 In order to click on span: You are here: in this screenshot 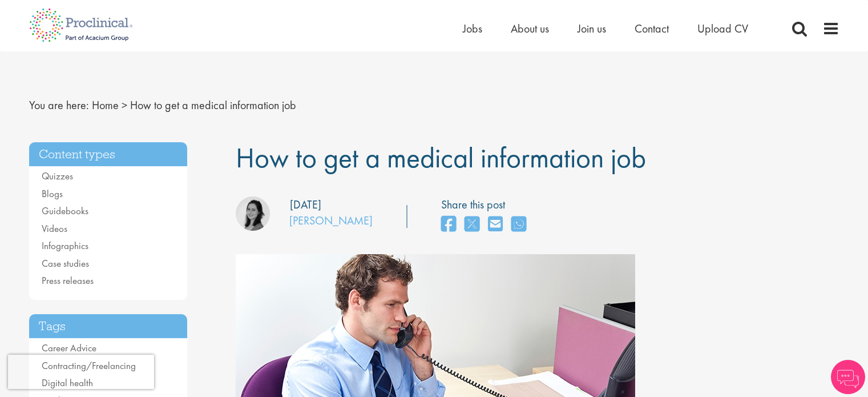, I will do `click(58, 105)`.